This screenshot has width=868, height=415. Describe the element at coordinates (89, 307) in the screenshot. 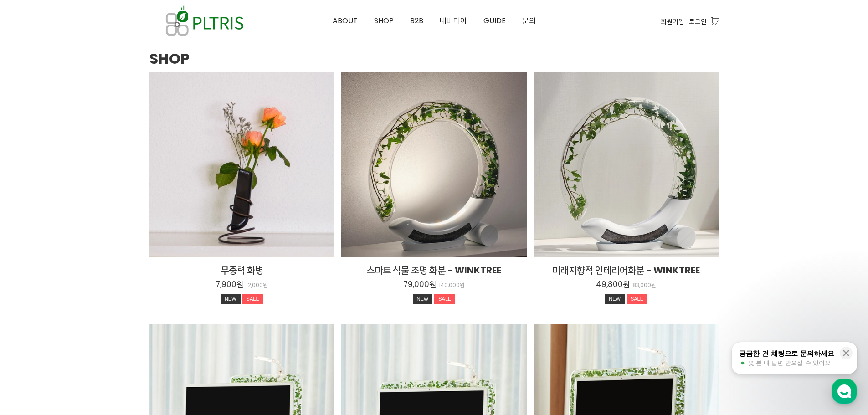

I see `span: 대화` at that location.